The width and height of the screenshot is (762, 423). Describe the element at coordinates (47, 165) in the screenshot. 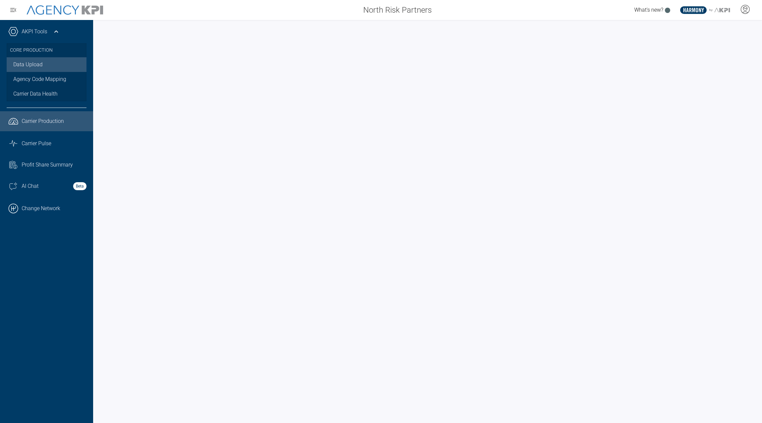

I see `span: Profit Share Summary` at that location.